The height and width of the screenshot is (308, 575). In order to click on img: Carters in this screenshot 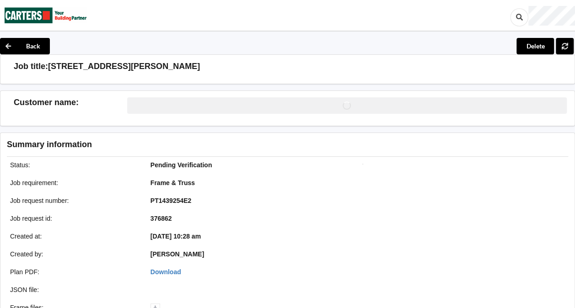, I will do `click(46, 15)`.